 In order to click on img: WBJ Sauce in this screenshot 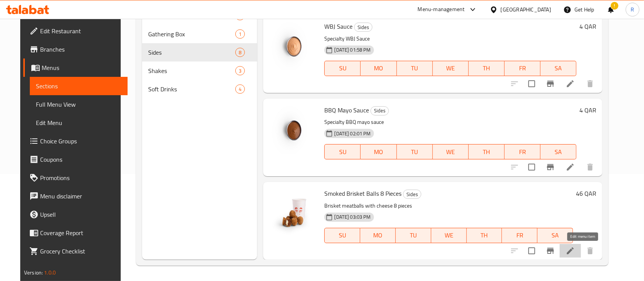, I will do `click(294, 45)`.